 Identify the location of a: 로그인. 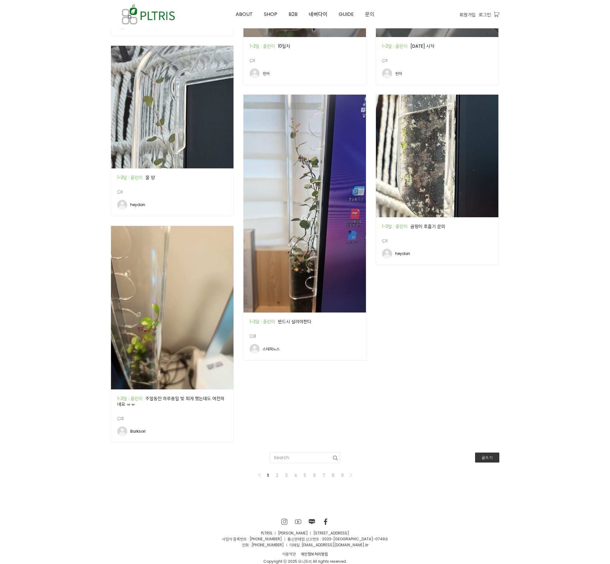
(485, 15).